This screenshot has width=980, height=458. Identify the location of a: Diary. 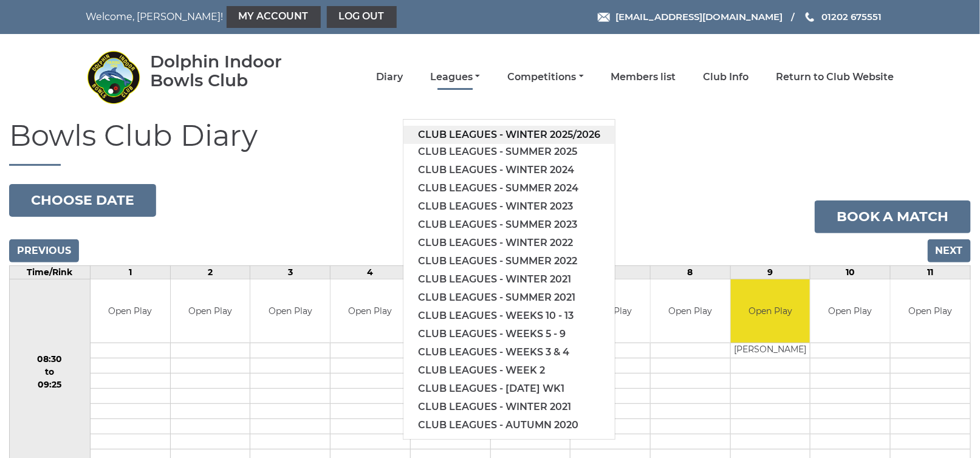
(389, 77).